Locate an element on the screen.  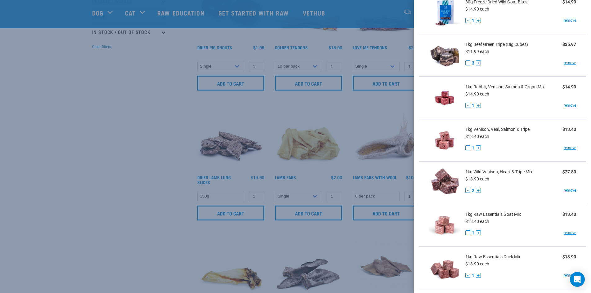
span: 1kg Raw Essentials Goat Mix is located at coordinates (493, 214).